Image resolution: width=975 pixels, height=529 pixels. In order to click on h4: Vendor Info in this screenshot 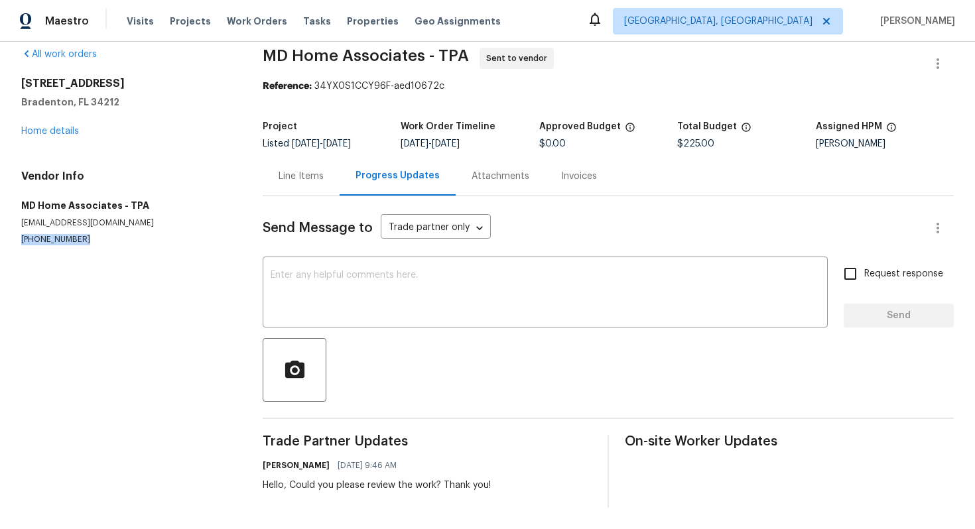, I will do `click(126, 176)`.